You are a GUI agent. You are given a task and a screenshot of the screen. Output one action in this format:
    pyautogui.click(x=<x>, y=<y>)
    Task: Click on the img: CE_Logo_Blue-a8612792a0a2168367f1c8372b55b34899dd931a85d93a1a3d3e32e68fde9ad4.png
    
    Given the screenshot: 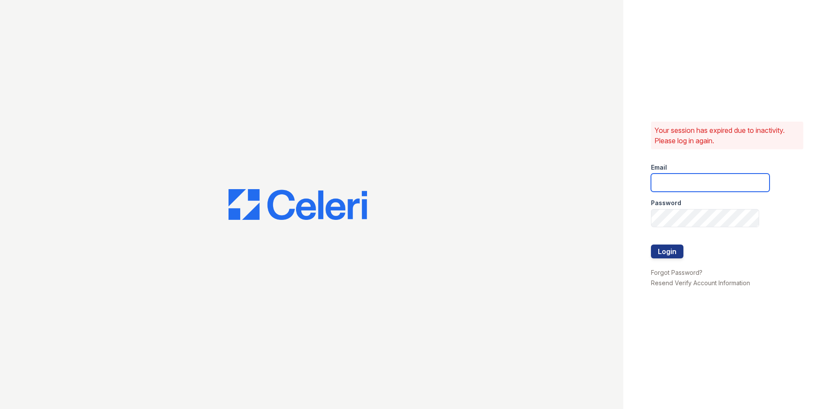 What is the action you would take?
    pyautogui.click(x=298, y=205)
    